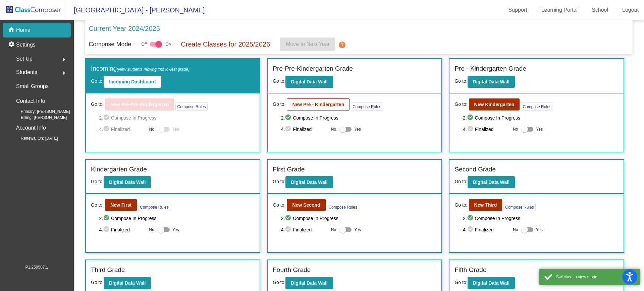 This screenshot has width=644, height=291. Describe the element at coordinates (140, 69) in the screenshot. I see `label: Incoming` at that location.